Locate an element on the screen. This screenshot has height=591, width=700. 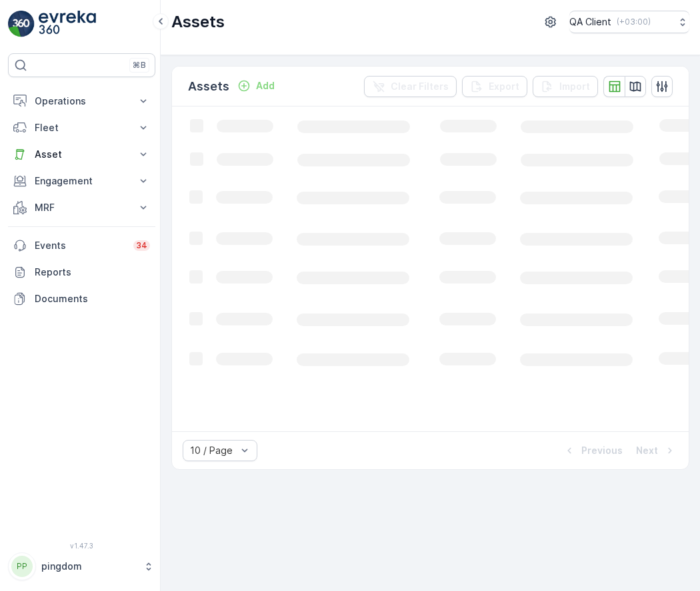
img: logo is located at coordinates (21, 24).